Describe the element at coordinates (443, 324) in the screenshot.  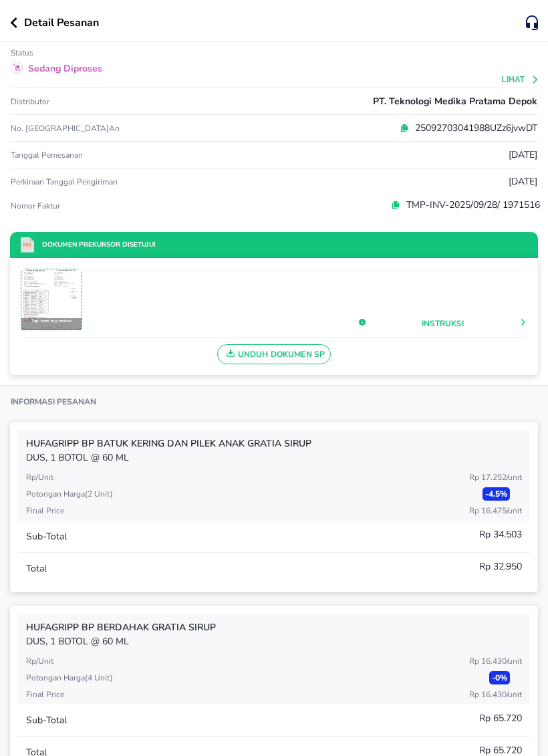
I see `button: Instruksi` at that location.